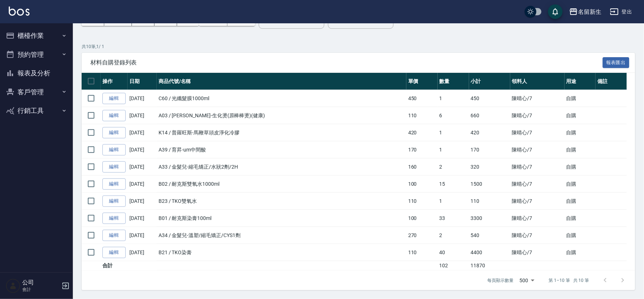 The width and height of the screenshot is (644, 299). Describe the element at coordinates (490, 218) in the screenshot. I see `td: 3300` at that location.